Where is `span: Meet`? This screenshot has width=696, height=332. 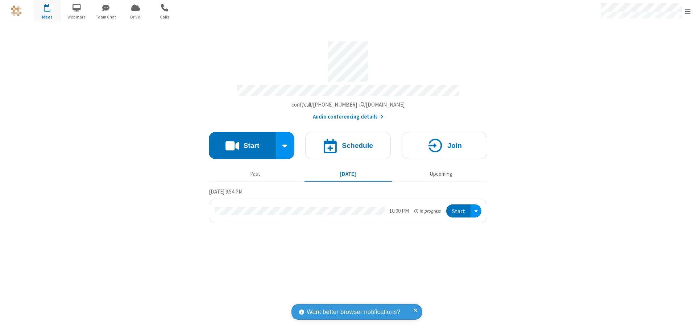
span: Meet is located at coordinates (47, 17).